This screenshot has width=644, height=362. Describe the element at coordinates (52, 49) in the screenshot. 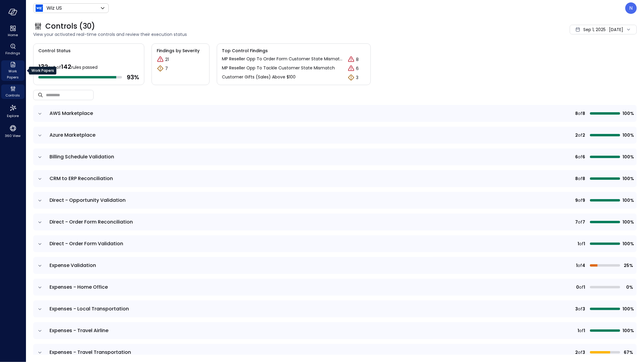

I see `span: Control Status` at that location.